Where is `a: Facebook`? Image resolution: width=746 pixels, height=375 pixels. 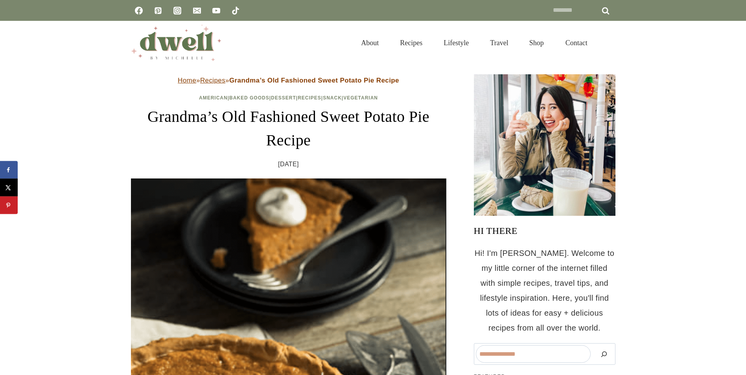 a: Facebook is located at coordinates (139, 11).